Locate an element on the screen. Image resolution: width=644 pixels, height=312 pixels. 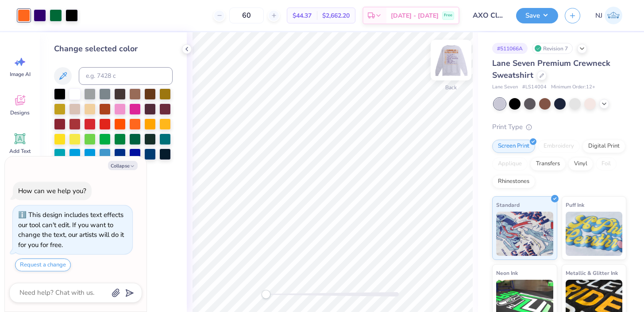
a: NJ is located at coordinates (608, 16).